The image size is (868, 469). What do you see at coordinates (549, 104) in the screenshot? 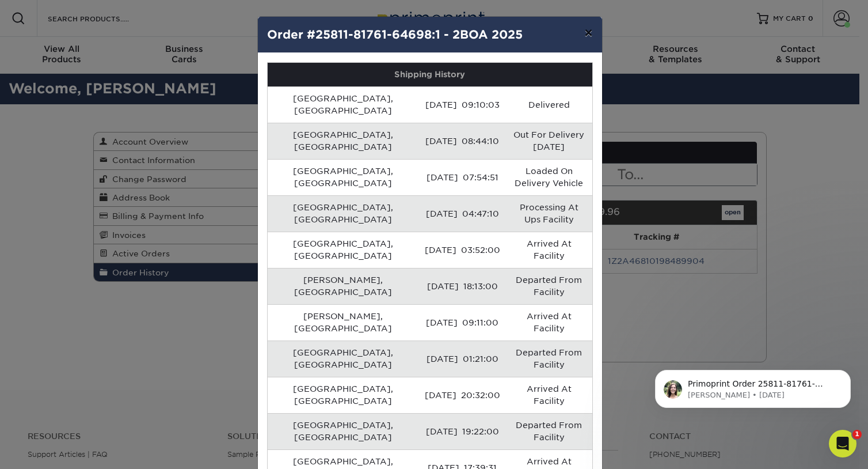
I see `td: Delivered` at bounding box center [549, 104].